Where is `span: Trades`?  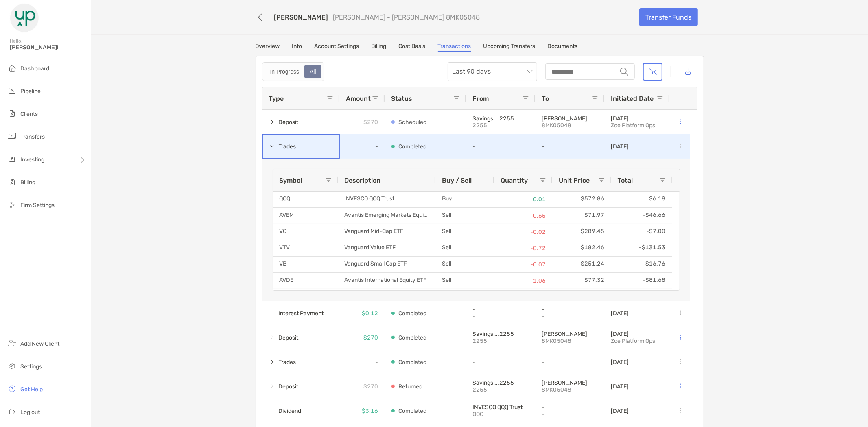
span: Trades is located at coordinates (288, 147).